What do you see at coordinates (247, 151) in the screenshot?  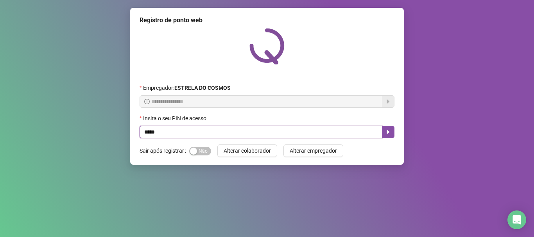 I see `span: Alterar colaborador` at bounding box center [247, 151].